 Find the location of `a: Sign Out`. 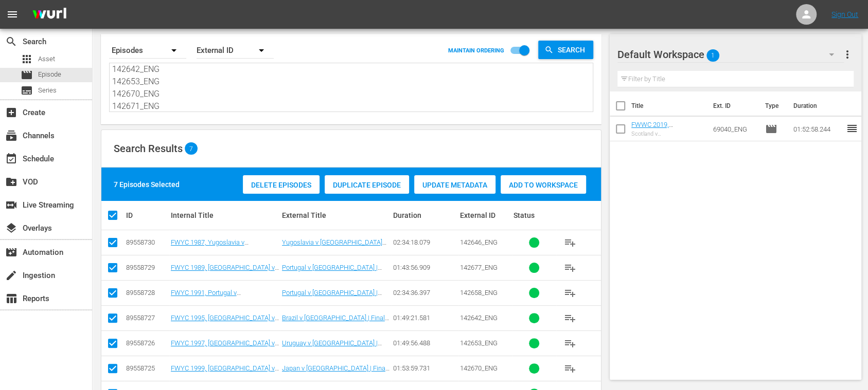

a: Sign Out is located at coordinates (845, 15).